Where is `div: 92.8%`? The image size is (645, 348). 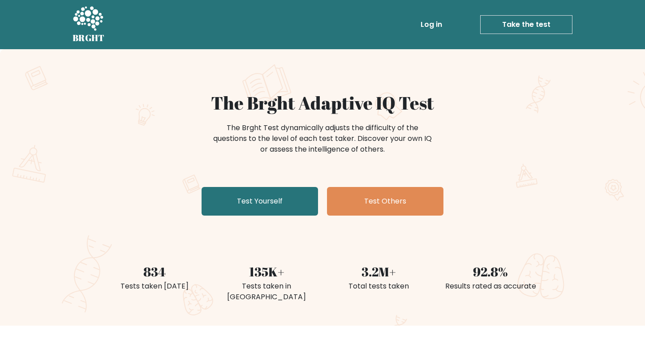
div: 92.8% is located at coordinates (490, 272).